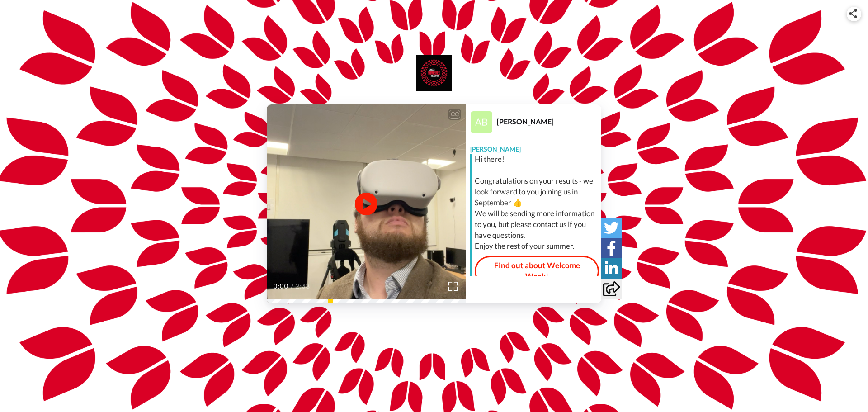  I want to click on img: University of Bedfordshire logo, so click(434, 73).